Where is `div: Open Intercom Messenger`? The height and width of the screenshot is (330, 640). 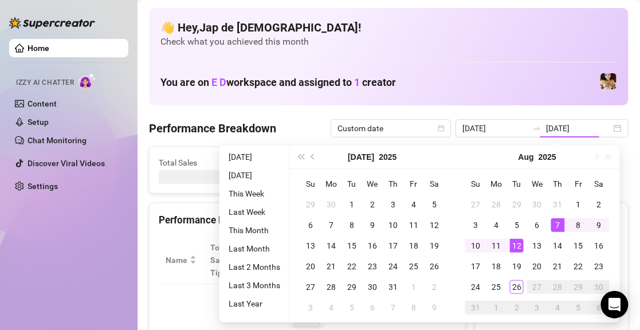 div: Open Intercom Messenger is located at coordinates (615, 305).